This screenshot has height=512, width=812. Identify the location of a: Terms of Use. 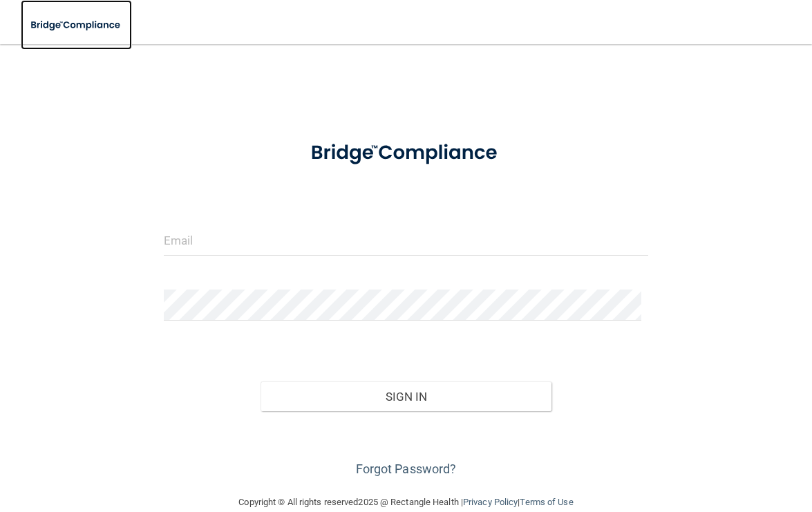
(546, 502).